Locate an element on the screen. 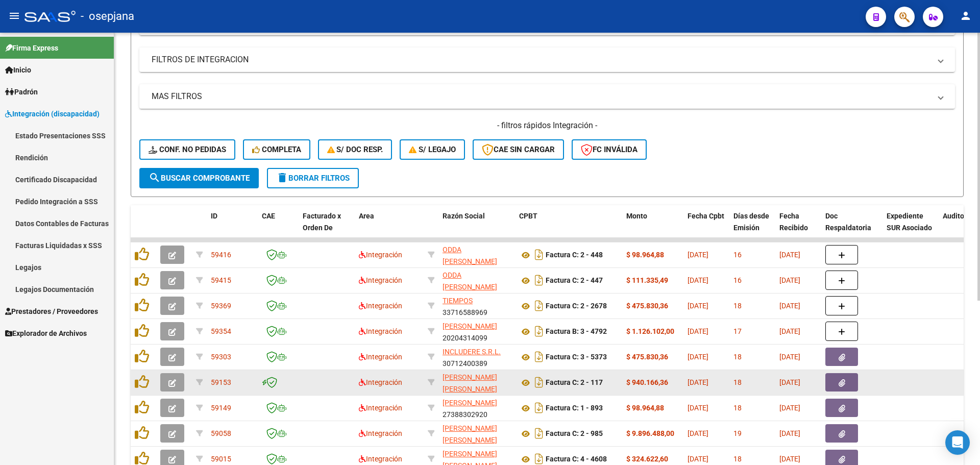 The image size is (980, 465). span: TIEMPOS is located at coordinates (457, 301).